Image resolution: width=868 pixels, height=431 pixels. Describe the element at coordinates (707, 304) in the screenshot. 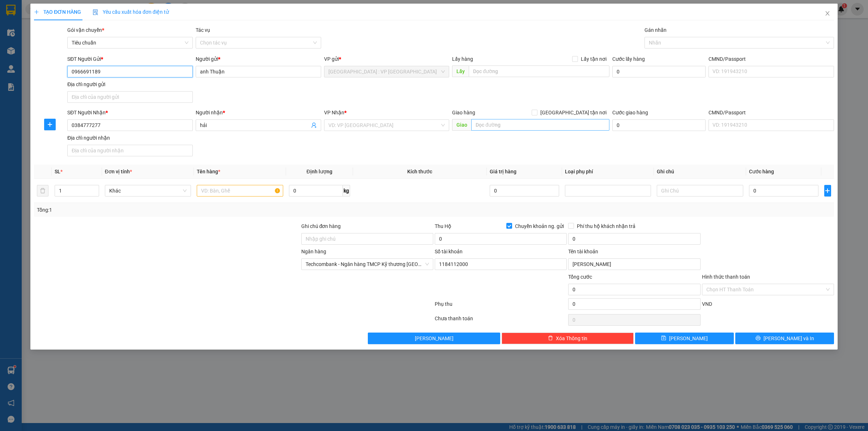

I see `span: VND` at that location.